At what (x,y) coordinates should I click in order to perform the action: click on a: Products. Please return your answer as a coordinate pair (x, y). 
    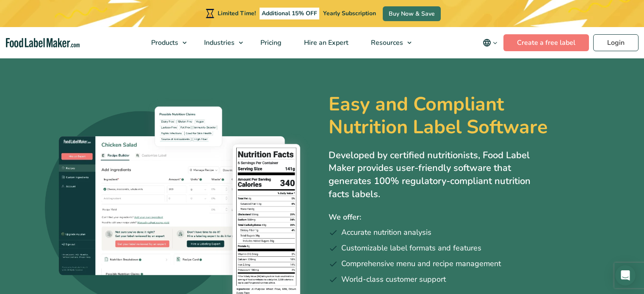
    Looking at the image, I should click on (165, 43).